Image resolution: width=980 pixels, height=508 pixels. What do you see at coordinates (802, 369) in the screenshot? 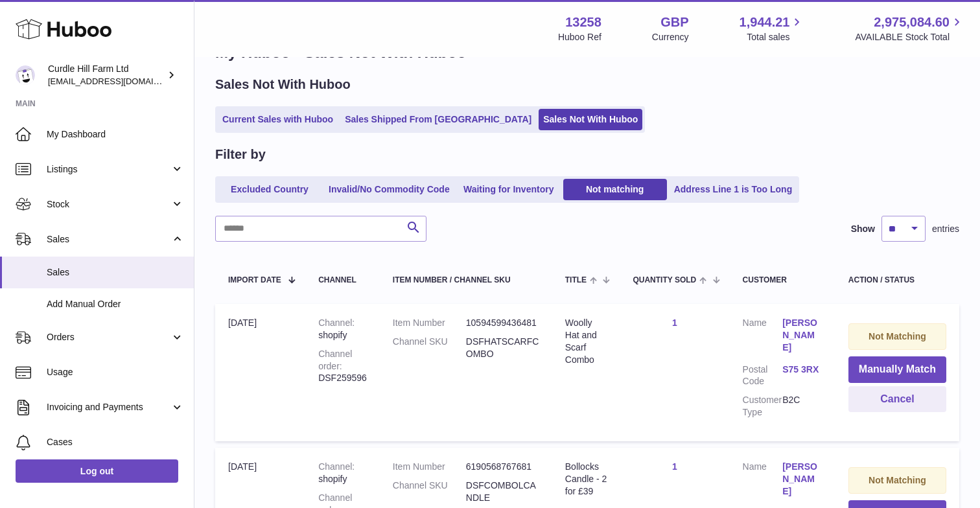
I see `a: S75 3RX` at bounding box center [802, 369].